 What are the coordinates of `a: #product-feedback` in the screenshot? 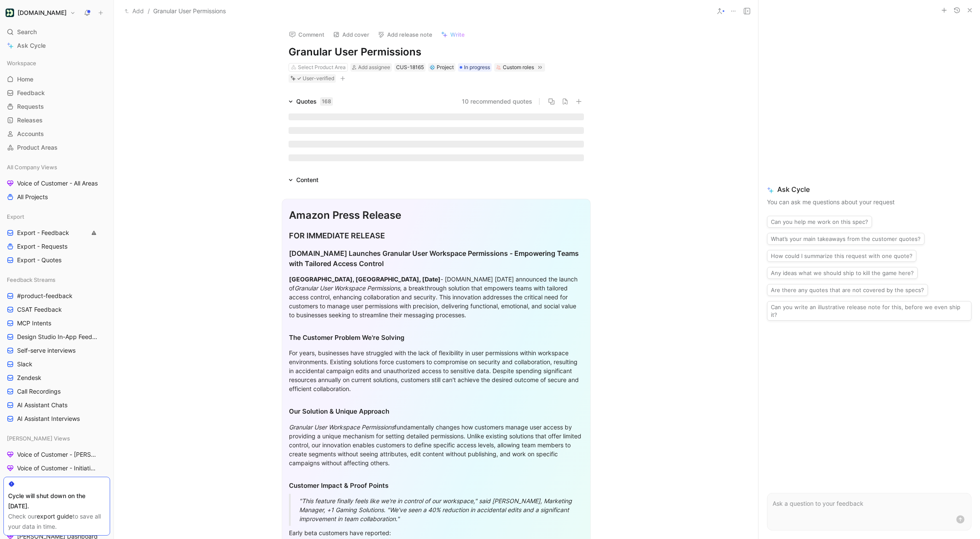 It's located at (57, 296).